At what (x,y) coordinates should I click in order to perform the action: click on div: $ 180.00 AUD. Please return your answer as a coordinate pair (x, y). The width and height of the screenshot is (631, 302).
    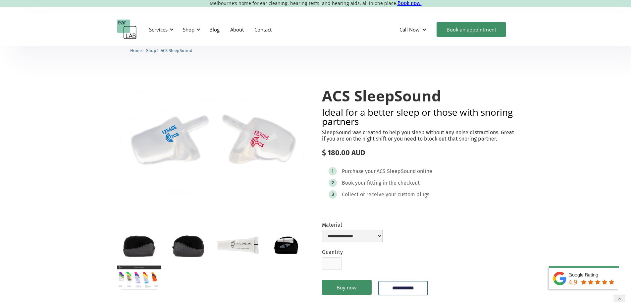
    Looking at the image, I should click on (418, 153).